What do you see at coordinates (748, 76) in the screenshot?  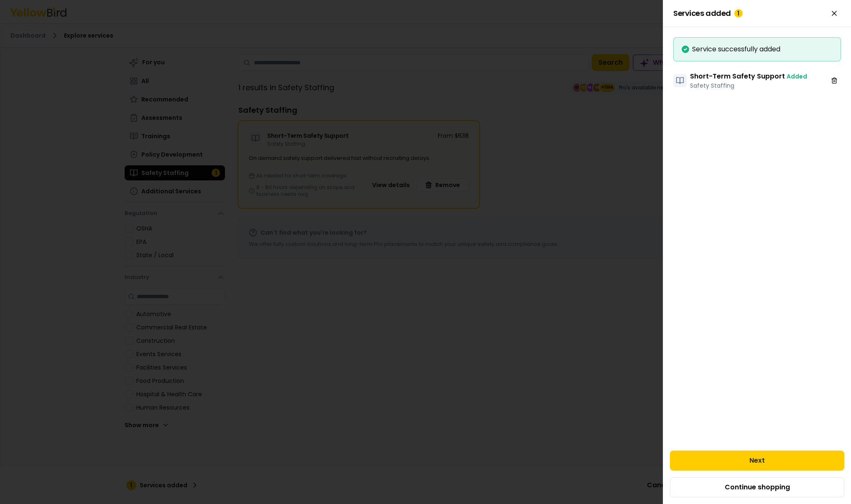 I see `h3: Short-Term Safety Support` at bounding box center [748, 76].